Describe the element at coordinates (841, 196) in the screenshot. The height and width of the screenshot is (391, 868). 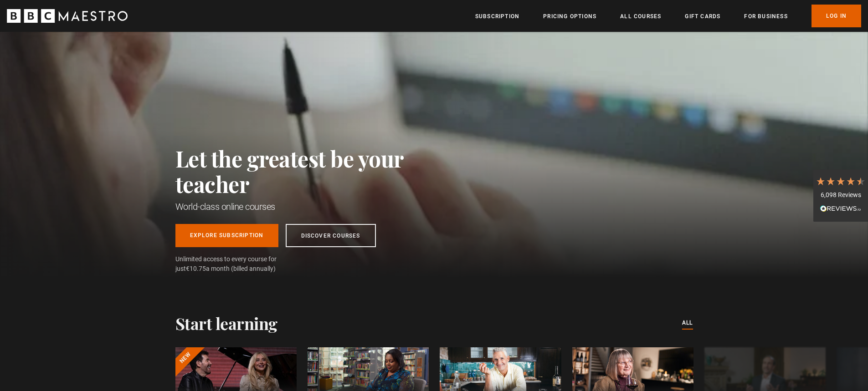
I see `div: 6,098 ReviewsRead All Reviews` at that location.